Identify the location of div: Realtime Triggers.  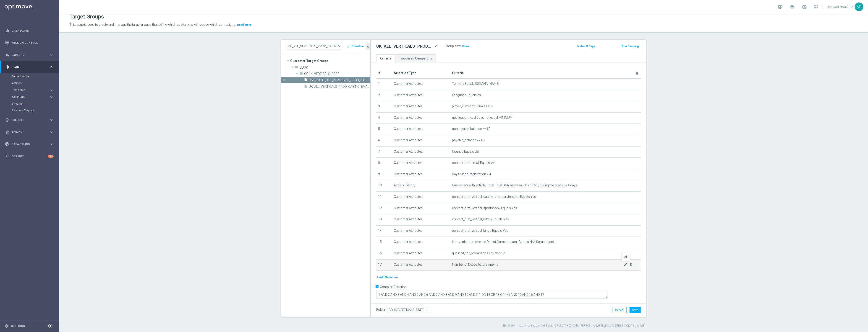
(36, 111).